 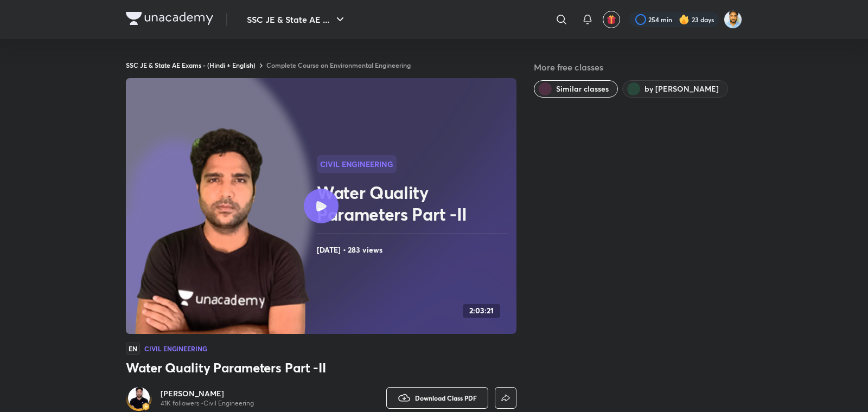 I want to click on img: Avatar, so click(x=139, y=398).